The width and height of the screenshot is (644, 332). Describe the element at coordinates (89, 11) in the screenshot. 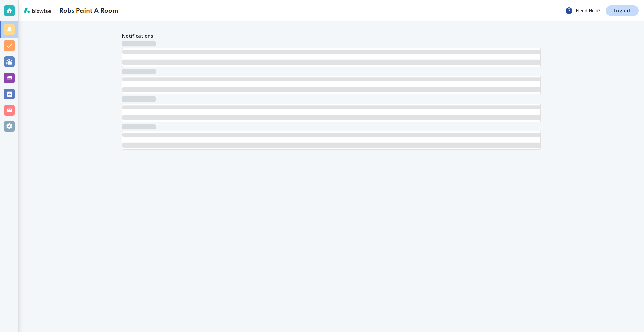

I see `img: Rob's Paint a Room` at that location.